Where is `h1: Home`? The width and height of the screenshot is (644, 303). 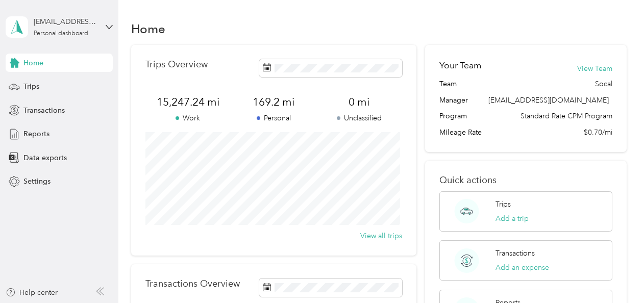 h1: Home is located at coordinates (148, 29).